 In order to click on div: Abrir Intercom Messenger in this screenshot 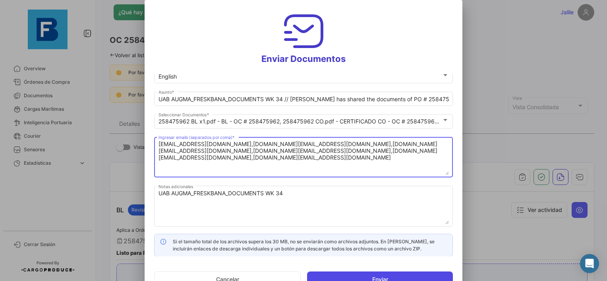, I will do `click(589, 264)`.